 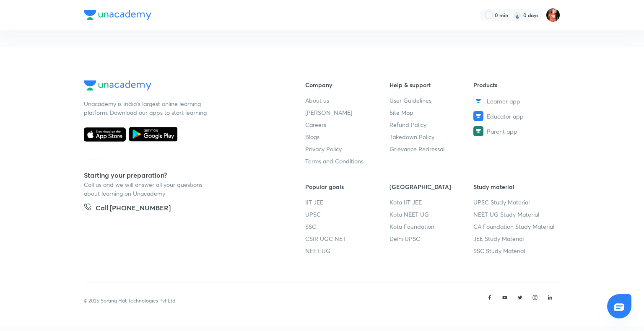 What do you see at coordinates (515, 214) in the screenshot?
I see `a: NEET UG Study Material` at bounding box center [515, 214].